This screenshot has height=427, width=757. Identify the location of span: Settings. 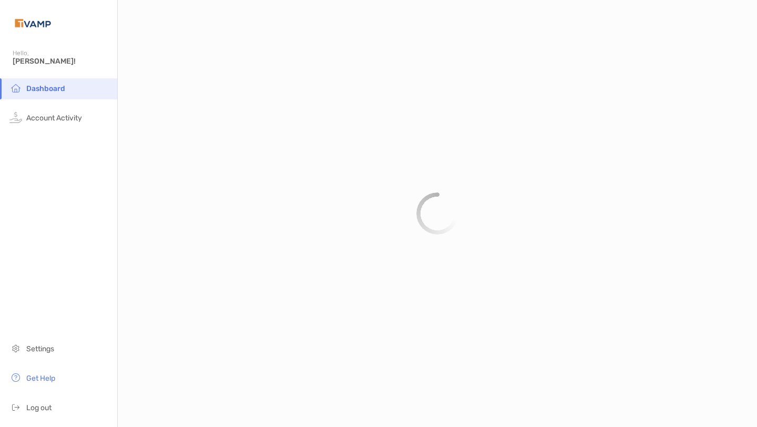
(40, 349).